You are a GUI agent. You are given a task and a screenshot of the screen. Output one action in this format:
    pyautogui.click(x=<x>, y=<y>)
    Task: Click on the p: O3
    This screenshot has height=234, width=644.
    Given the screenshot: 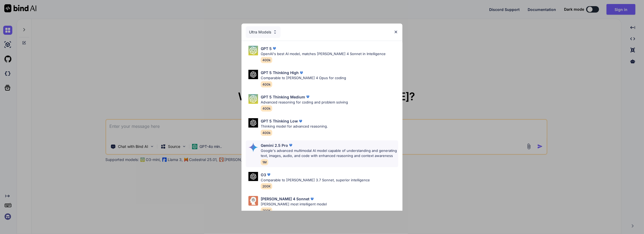 What is the action you would take?
    pyautogui.click(x=263, y=175)
    